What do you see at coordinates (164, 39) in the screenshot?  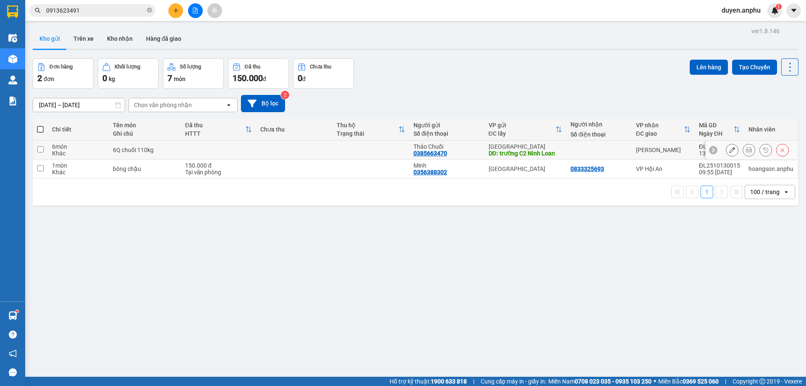 I see `button: Hàng đã giao` at bounding box center [164, 39].